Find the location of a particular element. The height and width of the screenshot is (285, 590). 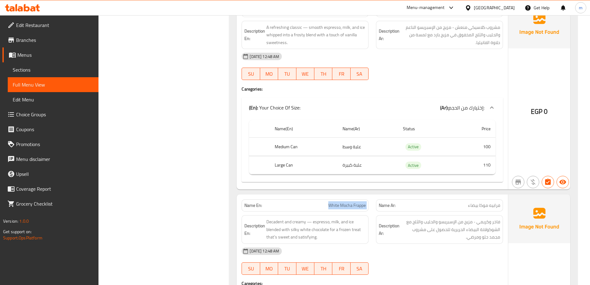

span: Decadent and creamy — espresso, milk, and ice blended with silky white chocolate for a frozen tre... is located at coordinates (316, 229).